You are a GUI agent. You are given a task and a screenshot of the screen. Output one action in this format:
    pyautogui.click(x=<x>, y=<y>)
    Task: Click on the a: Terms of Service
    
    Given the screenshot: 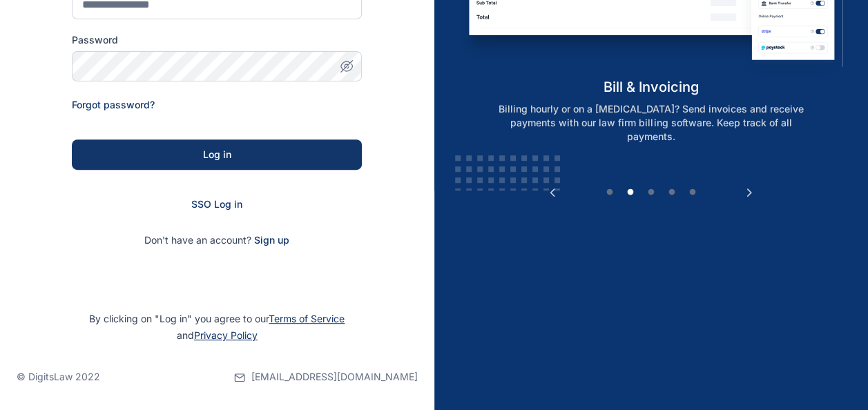 What is the action you would take?
    pyautogui.click(x=307, y=318)
    